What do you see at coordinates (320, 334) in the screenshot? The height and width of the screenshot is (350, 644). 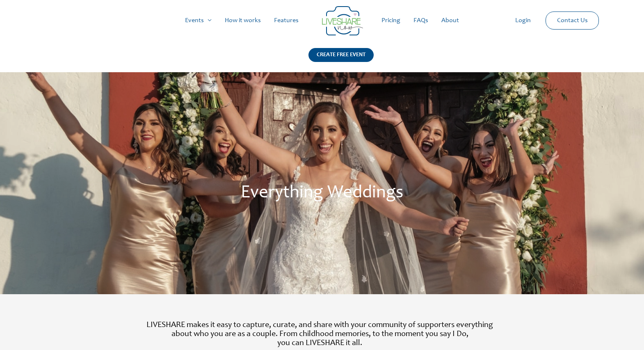 I see `p: LIVESHARE makes it easy to capture, curate, and share with your community of supporters everythin...` at bounding box center [320, 334].